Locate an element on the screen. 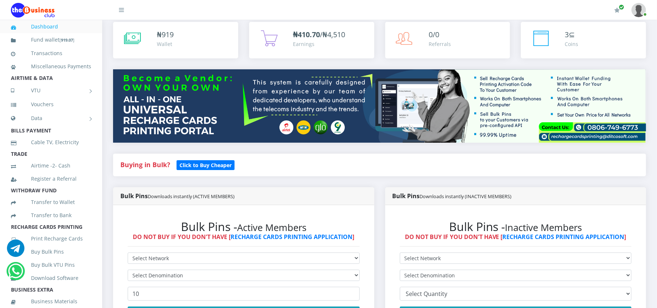  a: Transfer to Bank is located at coordinates (51, 215).